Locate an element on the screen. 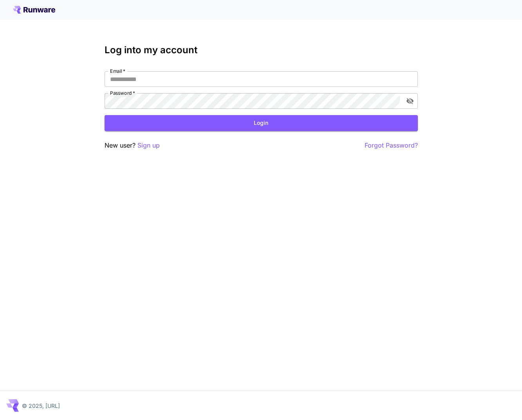 The height and width of the screenshot is (420, 522). p: New user? is located at coordinates (132, 145).